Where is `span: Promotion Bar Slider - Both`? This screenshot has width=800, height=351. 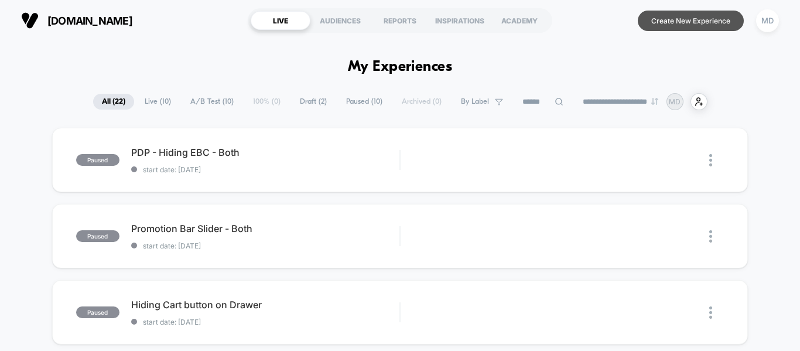
span: Promotion Bar Slider - Both is located at coordinates (265, 229).